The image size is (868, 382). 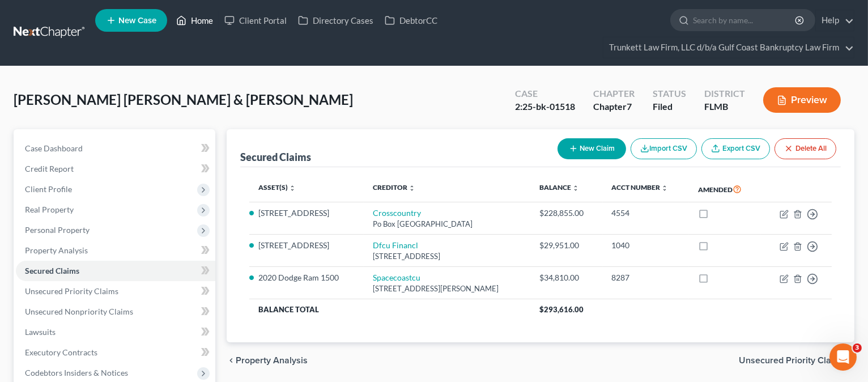 I want to click on a: Asset(s) unfold_more, so click(x=277, y=187).